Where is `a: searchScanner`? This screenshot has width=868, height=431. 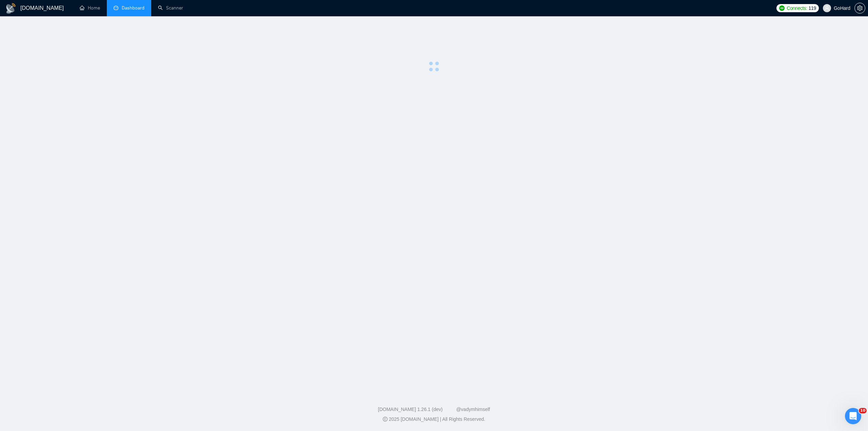 a: searchScanner is located at coordinates (171, 8).